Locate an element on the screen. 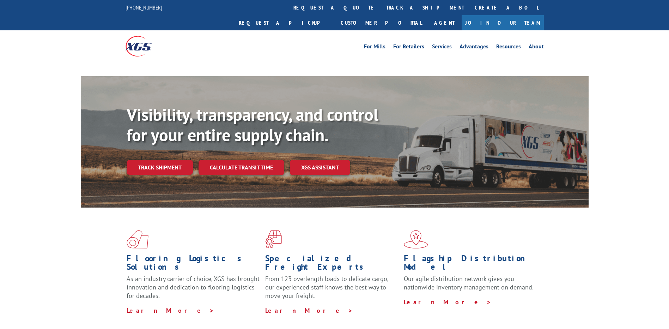 The height and width of the screenshot is (329, 669). h1: Specialized Freight Experts is located at coordinates (332, 264).